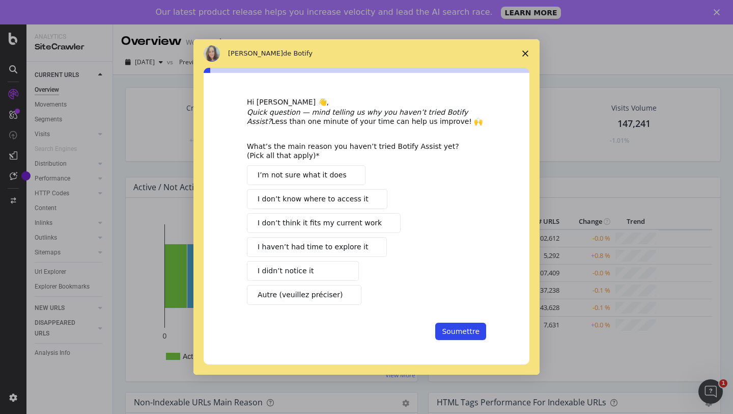  I want to click on button: I don’t think it fits my current work, so click(324, 223).